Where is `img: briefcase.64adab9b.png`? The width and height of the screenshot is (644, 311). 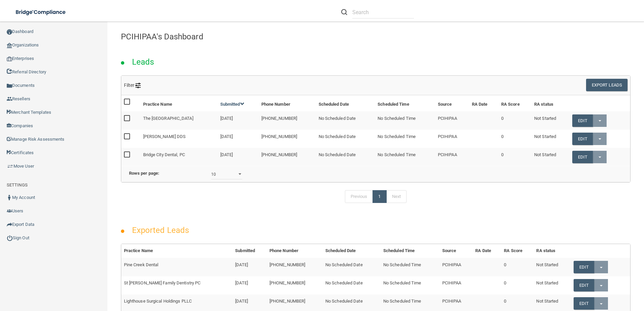 img: briefcase.64adab9b.png is located at coordinates (10, 166).